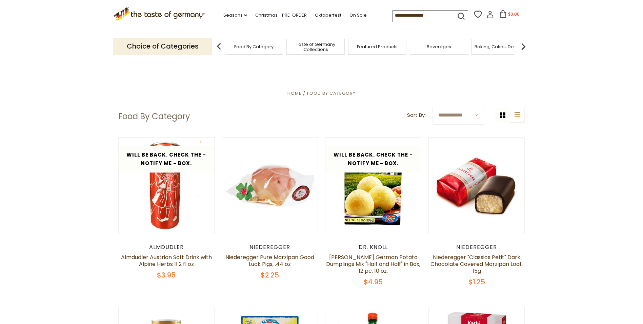 The height and width of the screenshot is (324, 643). What do you see at coordinates (501, 46) in the screenshot?
I see `a: Baking, Cakes, Desserts` at bounding box center [501, 46].